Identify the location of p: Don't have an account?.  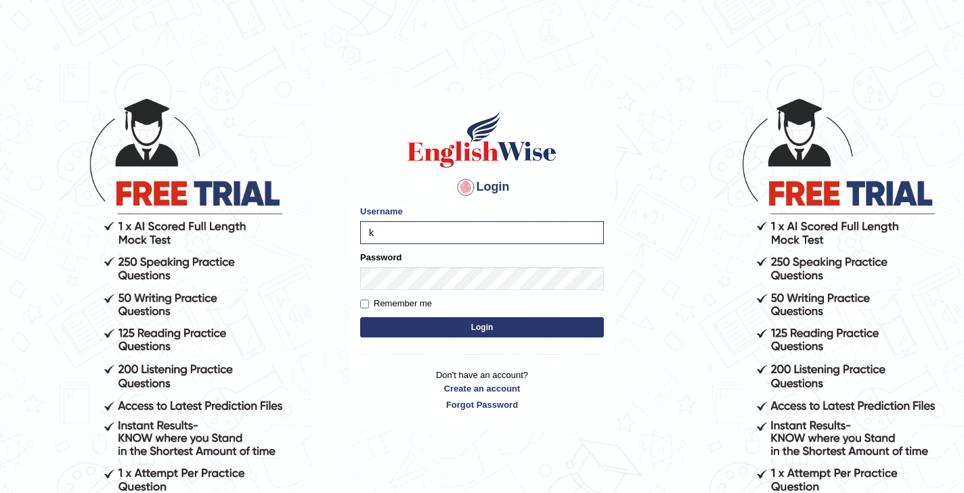
(482, 390).